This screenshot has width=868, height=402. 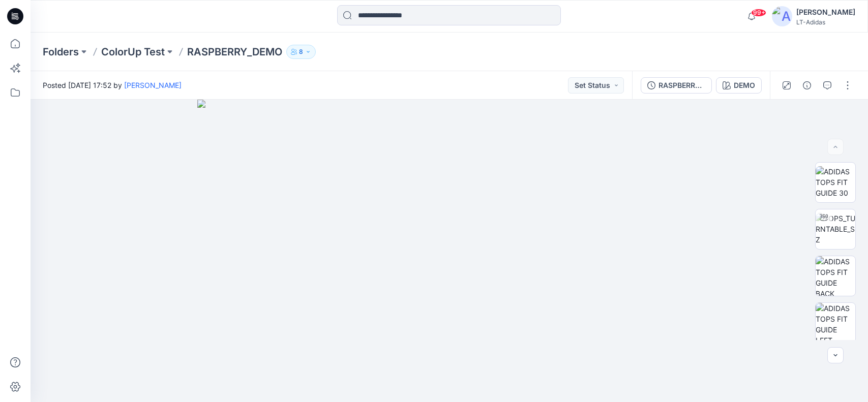 What do you see at coordinates (235, 52) in the screenshot?
I see `p: RASPBERRY_DEMO` at bounding box center [235, 52].